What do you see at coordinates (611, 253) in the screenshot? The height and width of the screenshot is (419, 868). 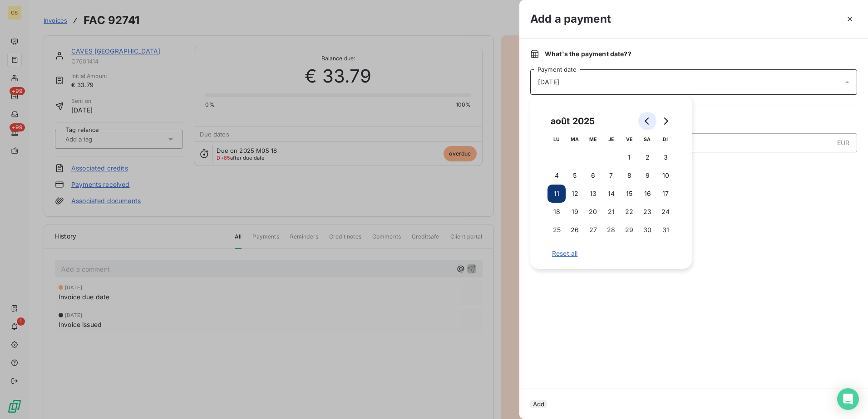 I see `span: Reset all` at bounding box center [611, 253].